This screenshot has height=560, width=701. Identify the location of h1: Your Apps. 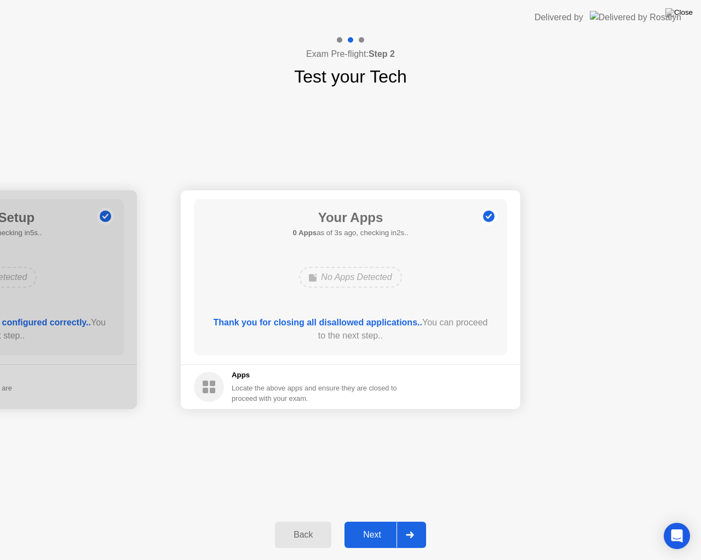
(350, 218).